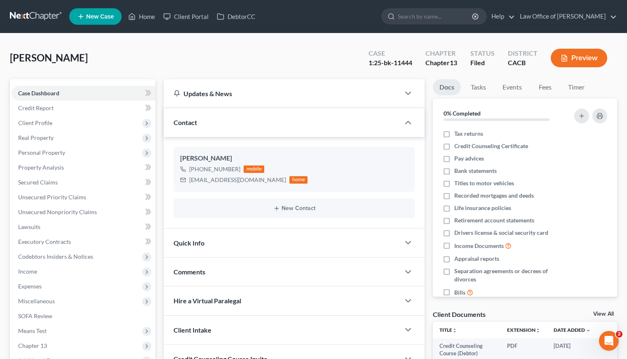  What do you see at coordinates (577, 87) in the screenshot?
I see `a: Timer` at bounding box center [577, 87].